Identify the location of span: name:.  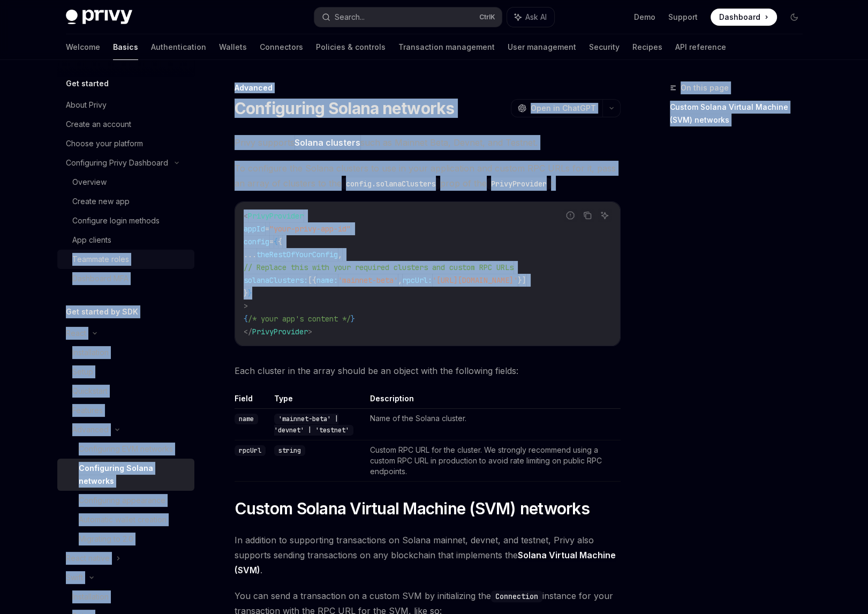
(327, 280).